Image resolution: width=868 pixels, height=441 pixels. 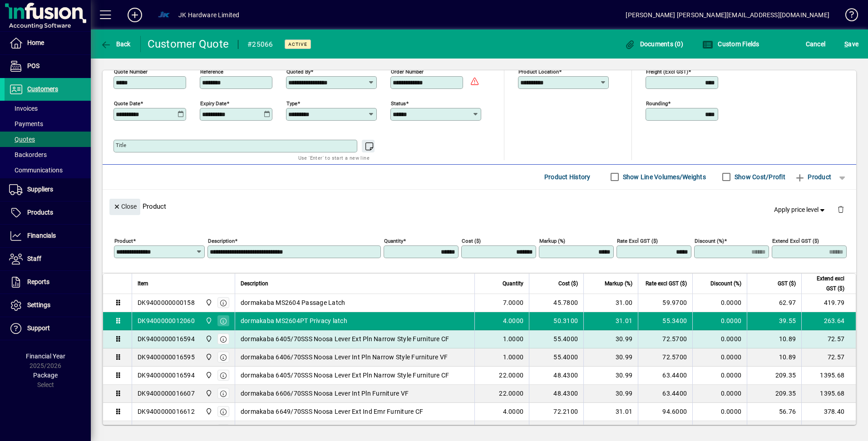 What do you see at coordinates (48, 124) in the screenshot?
I see `a: Payments` at bounding box center [48, 124].